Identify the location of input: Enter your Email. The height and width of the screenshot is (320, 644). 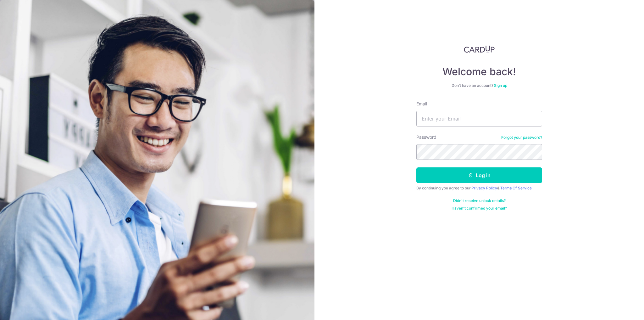
(479, 118).